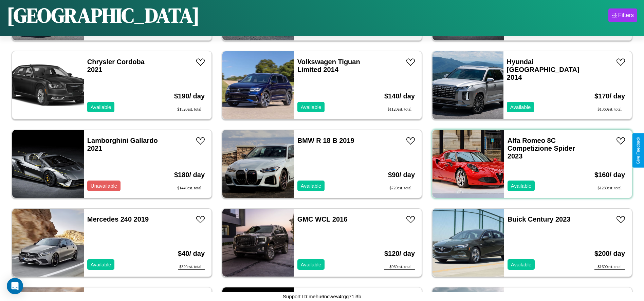 The image size is (644, 301). What do you see at coordinates (191, 267) in the screenshot?
I see `div: $ 320 est. total` at bounding box center [191, 267].